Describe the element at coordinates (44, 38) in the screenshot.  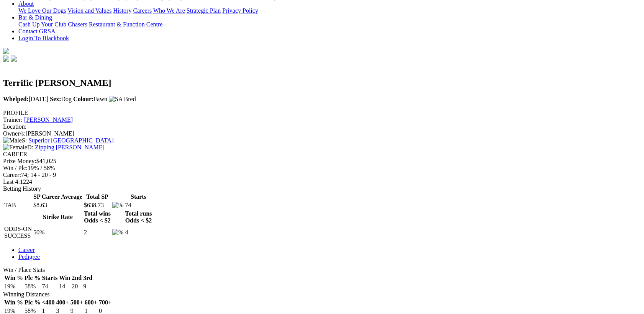
I see `a: Login To Blackbook` at that location.